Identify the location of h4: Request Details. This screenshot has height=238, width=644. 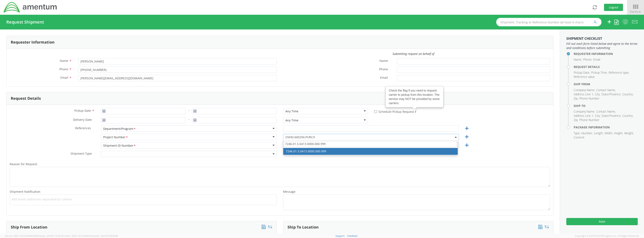
(605, 67).